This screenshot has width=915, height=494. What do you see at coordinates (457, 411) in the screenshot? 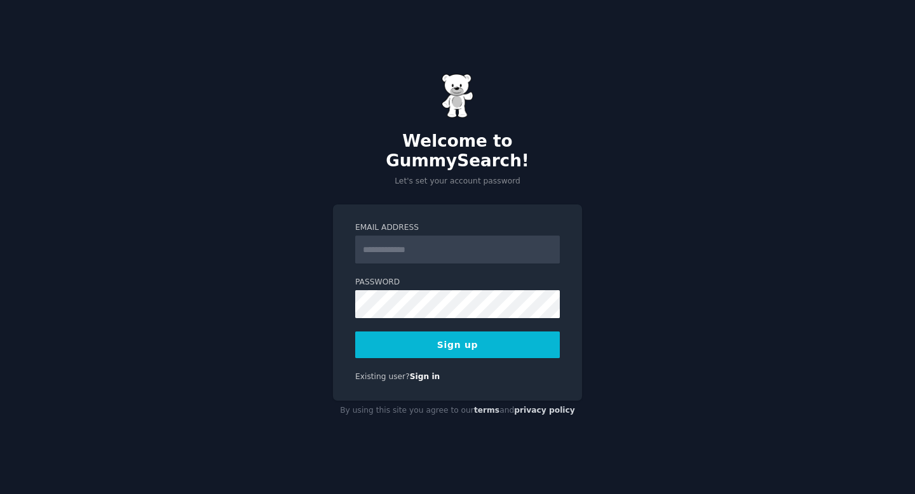
I see `div: By using this site you agree to our and` at bounding box center [457, 411].